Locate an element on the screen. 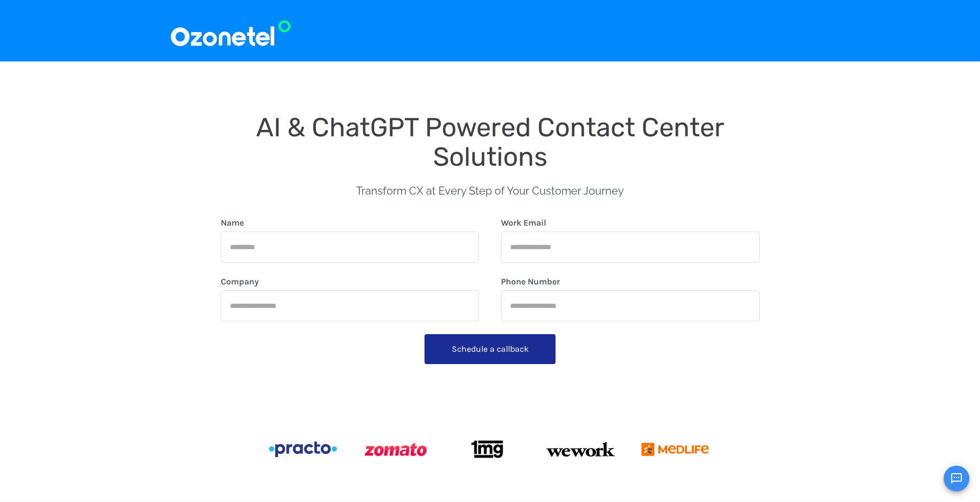 The image size is (980, 502). button: Schedule a callback is located at coordinates (490, 349).